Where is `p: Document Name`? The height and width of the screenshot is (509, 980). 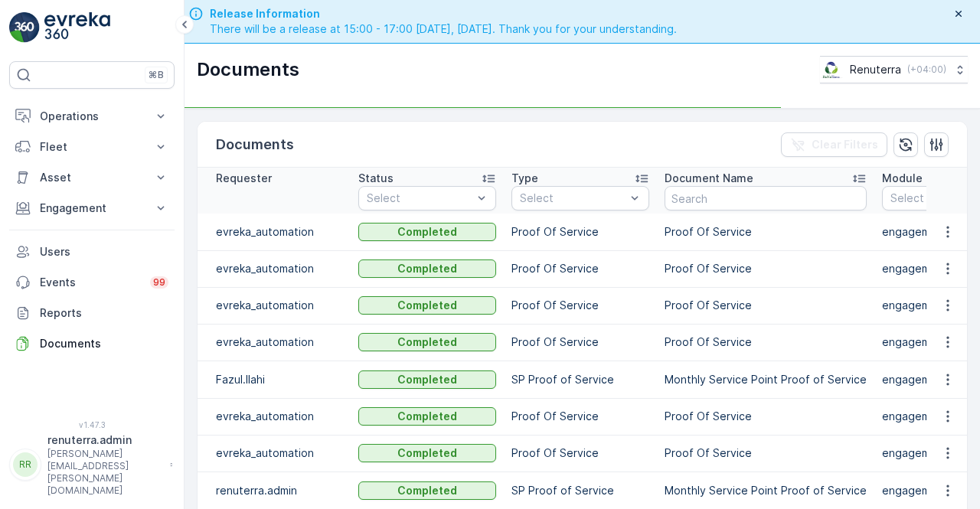 p: Document Name is located at coordinates (709, 178).